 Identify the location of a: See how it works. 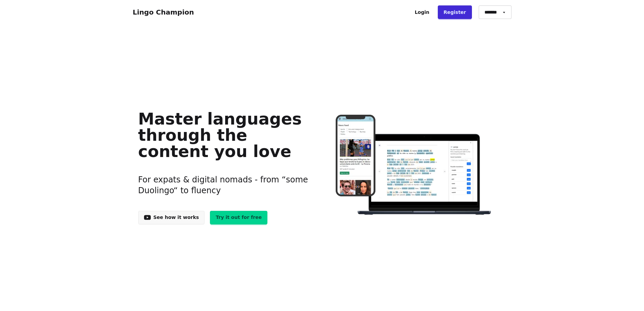
(172, 217).